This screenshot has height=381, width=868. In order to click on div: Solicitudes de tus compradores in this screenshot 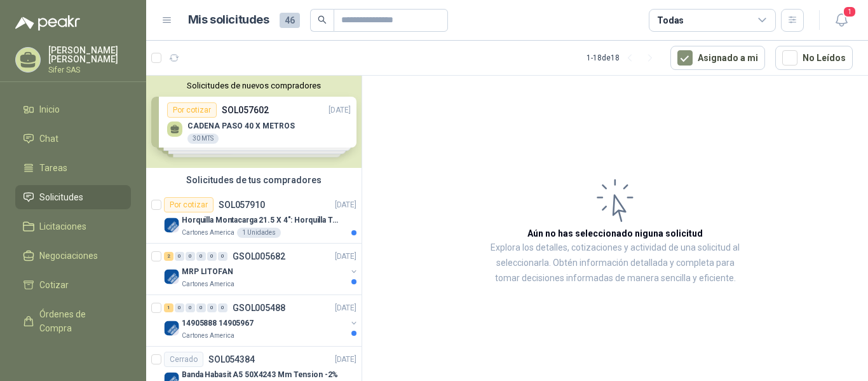, I will do `click(254, 180)`.